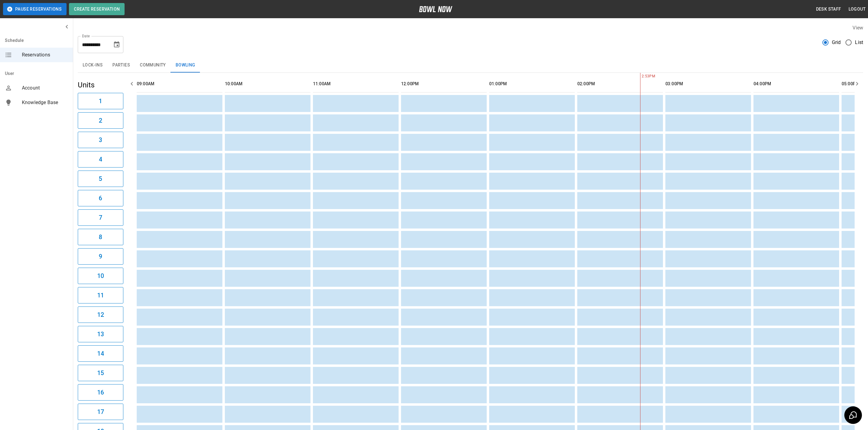  I want to click on h6: 4, so click(100, 159).